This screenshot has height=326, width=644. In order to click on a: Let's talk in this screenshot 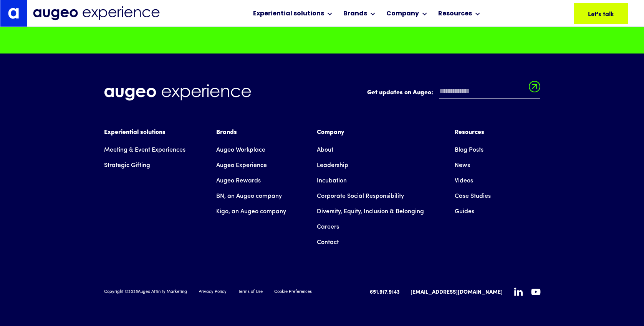, I will do `click(600, 14)`.